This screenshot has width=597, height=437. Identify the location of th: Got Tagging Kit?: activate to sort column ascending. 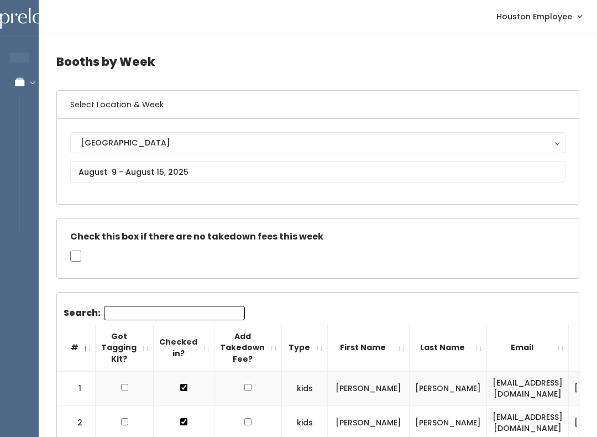
(124, 347).